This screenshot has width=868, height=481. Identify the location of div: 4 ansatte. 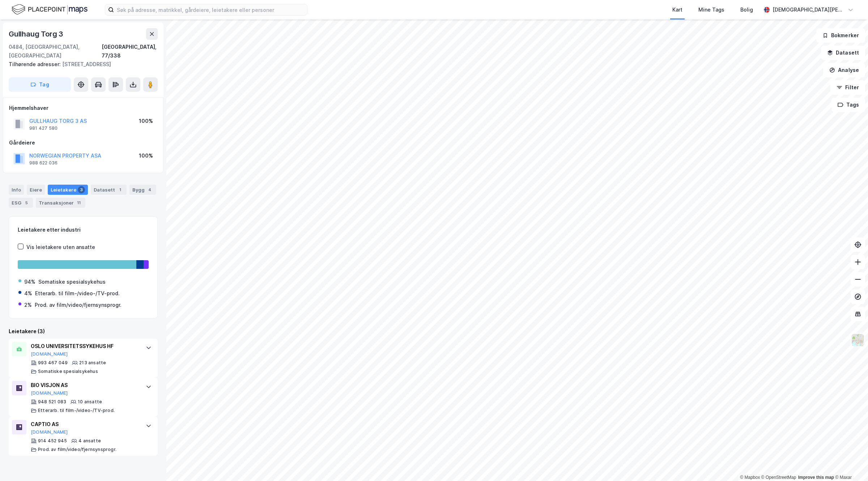
(90, 441).